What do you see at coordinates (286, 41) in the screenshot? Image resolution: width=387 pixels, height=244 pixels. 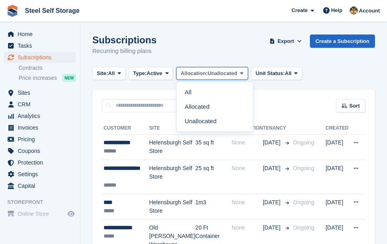 I see `button: Export` at bounding box center [286, 41].